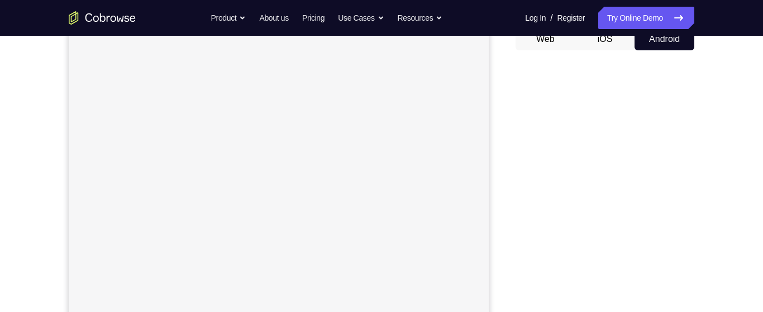 Image resolution: width=763 pixels, height=312 pixels. Describe the element at coordinates (605, 39) in the screenshot. I see `button: iOS` at that location.